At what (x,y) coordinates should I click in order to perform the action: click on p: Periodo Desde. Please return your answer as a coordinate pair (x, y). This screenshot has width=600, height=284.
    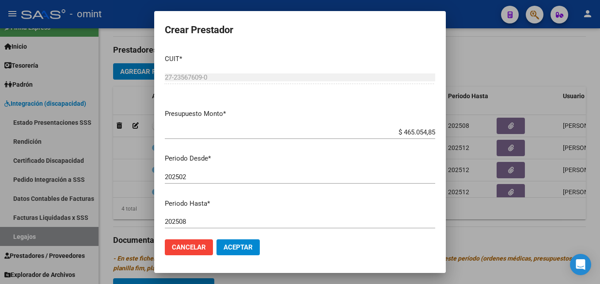
    Looking at the image, I should click on (300, 158).